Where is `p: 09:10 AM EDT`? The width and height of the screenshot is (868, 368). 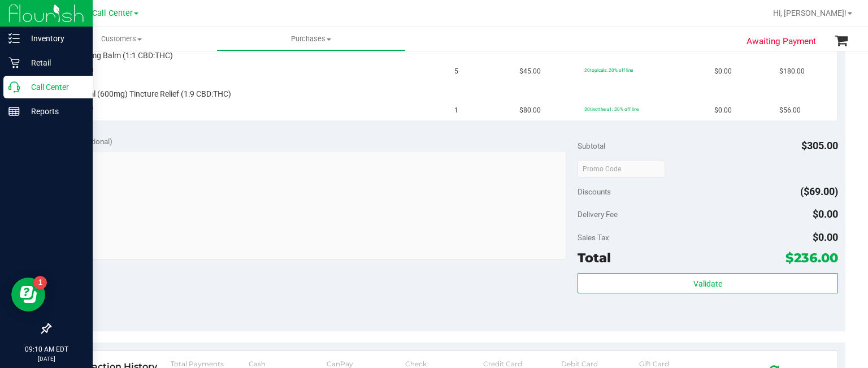
p: 09:10 AM EDT is located at coordinates (46, 349).